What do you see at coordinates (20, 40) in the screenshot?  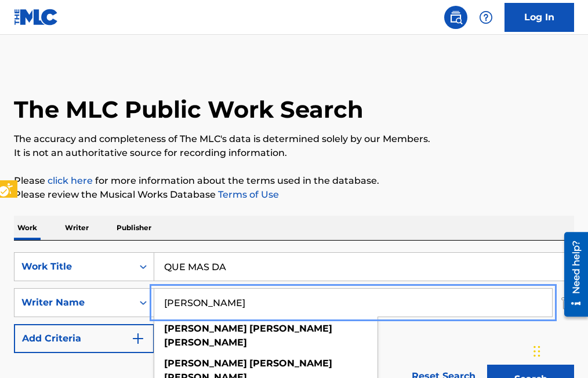 I see `div: Need help?` at bounding box center [20, 40].